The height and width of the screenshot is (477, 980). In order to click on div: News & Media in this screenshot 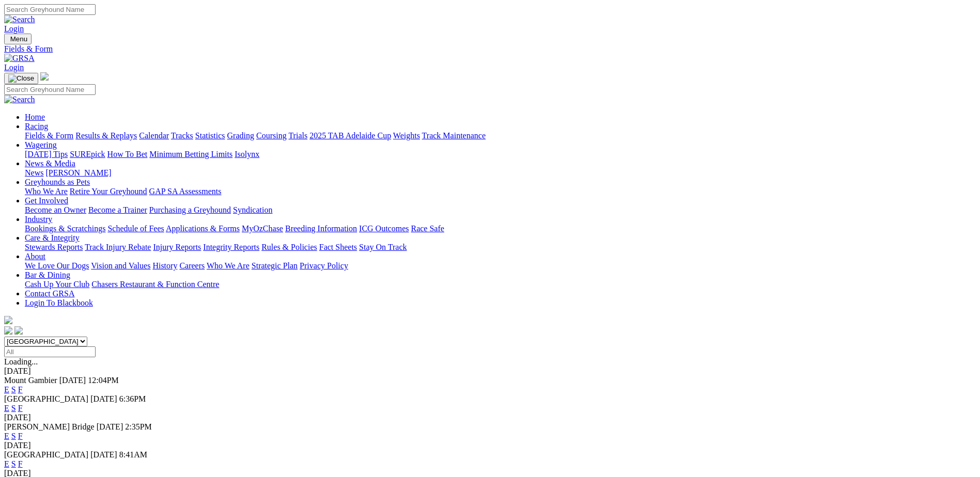, I will do `click(500, 173)`.